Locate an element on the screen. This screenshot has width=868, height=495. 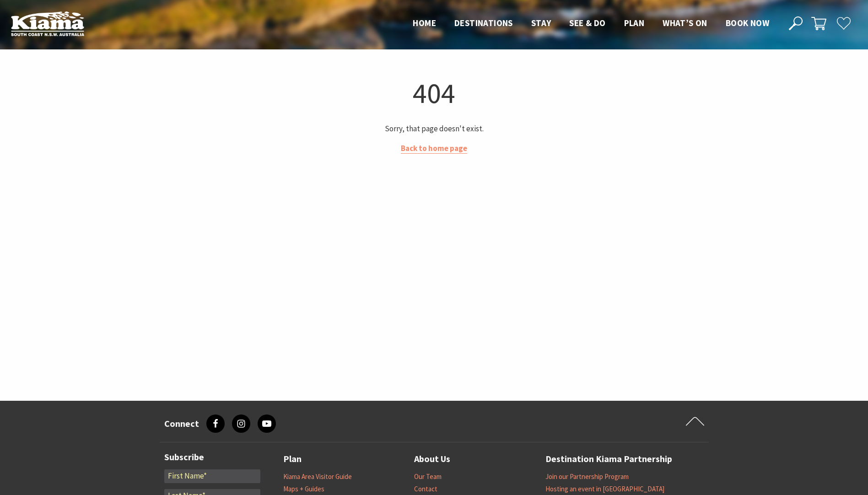
span: Stay is located at coordinates (541, 23).